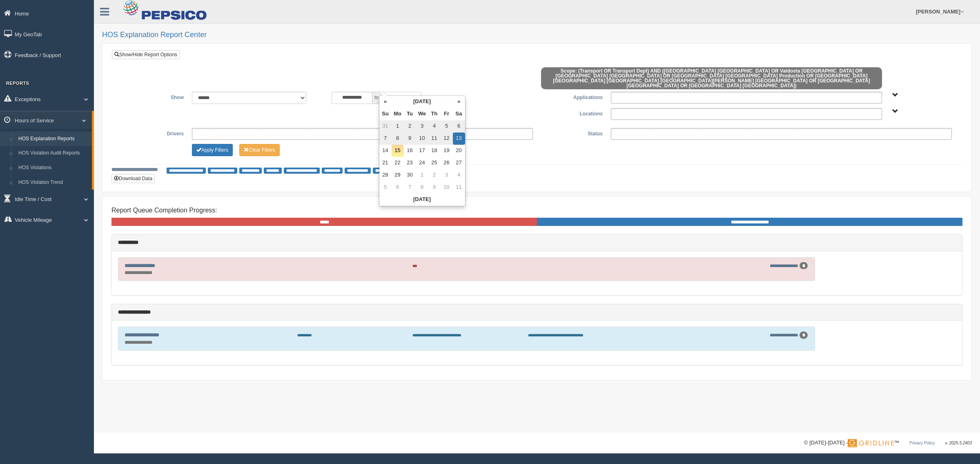 This screenshot has width=980, height=464. What do you see at coordinates (398, 163) in the screenshot?
I see `td: 22` at bounding box center [398, 163].